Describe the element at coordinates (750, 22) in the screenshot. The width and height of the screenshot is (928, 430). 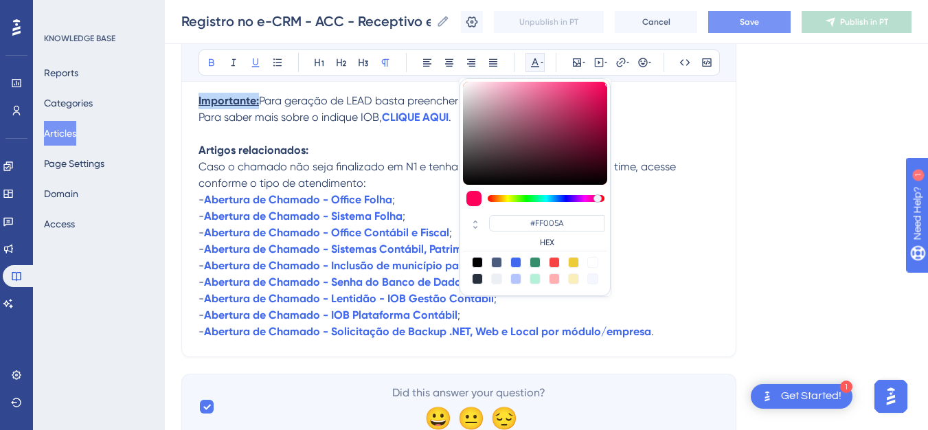
I see `span: Save` at that location.